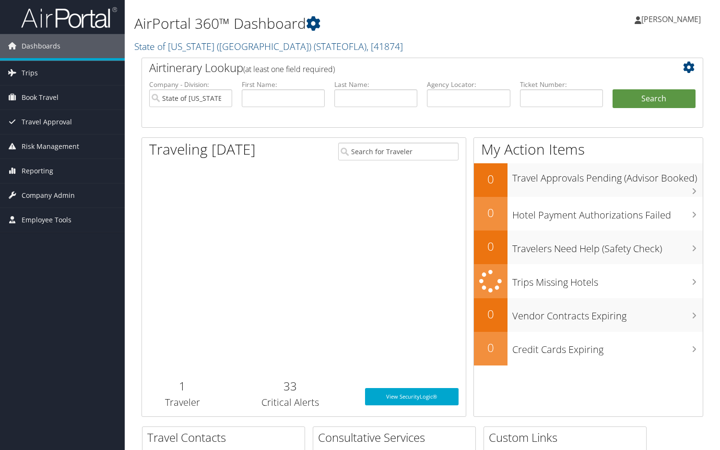  I want to click on a: 0Travel Approvals Pending (Advisor Booked), so click(588, 180).